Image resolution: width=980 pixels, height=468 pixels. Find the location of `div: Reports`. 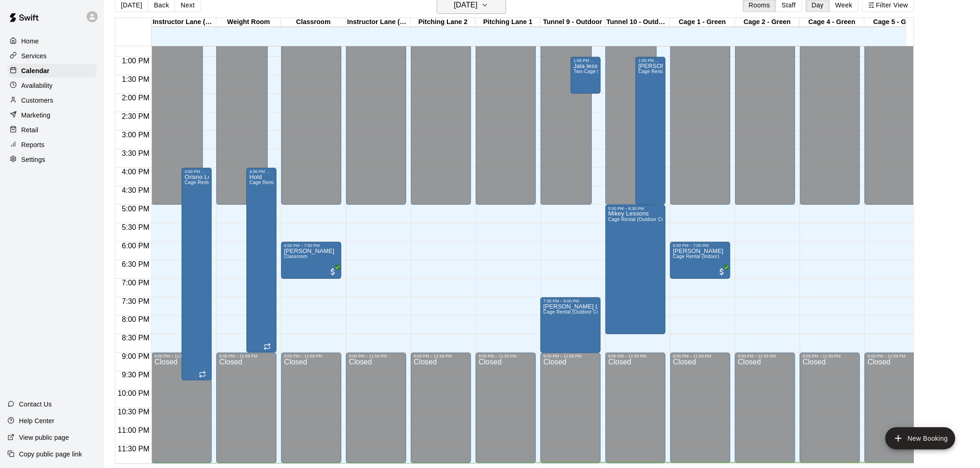

div: Reports is located at coordinates (52, 145).